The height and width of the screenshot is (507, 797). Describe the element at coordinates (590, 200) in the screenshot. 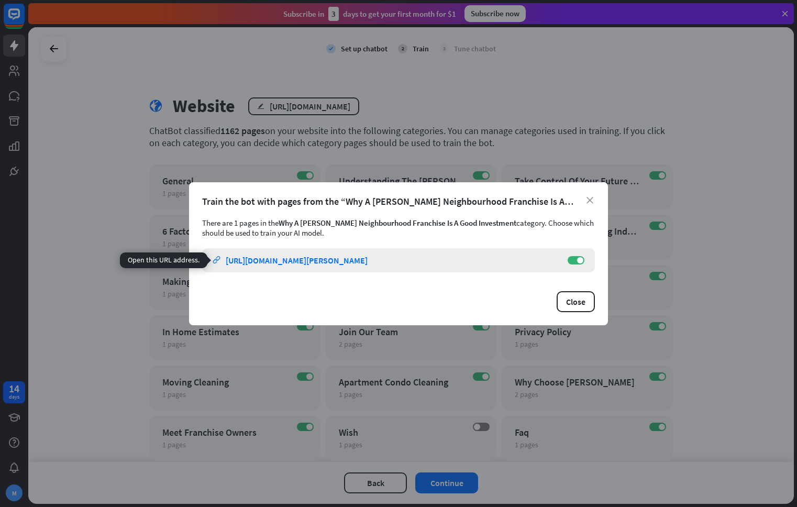

I see `i: close` at that location.